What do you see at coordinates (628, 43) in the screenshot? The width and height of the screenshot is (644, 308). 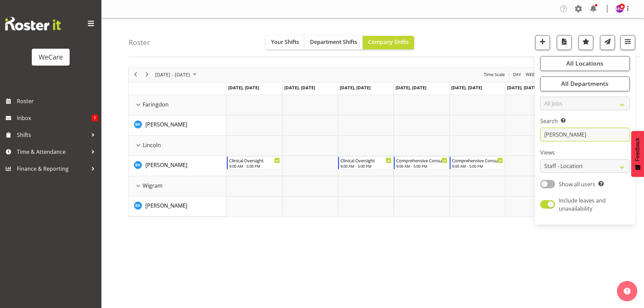 I see `button: Filter Shifts` at bounding box center [628, 43].